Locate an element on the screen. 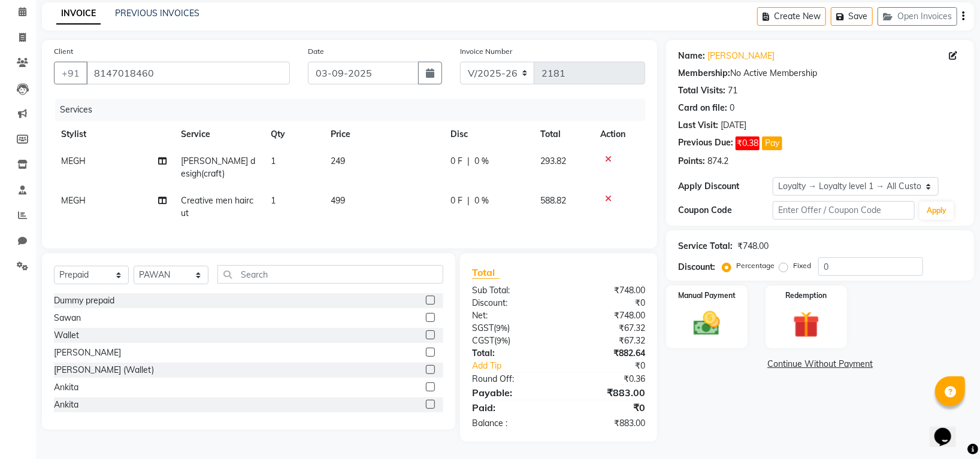 This screenshot has height=459, width=980. span: 499 is located at coordinates (338, 200).